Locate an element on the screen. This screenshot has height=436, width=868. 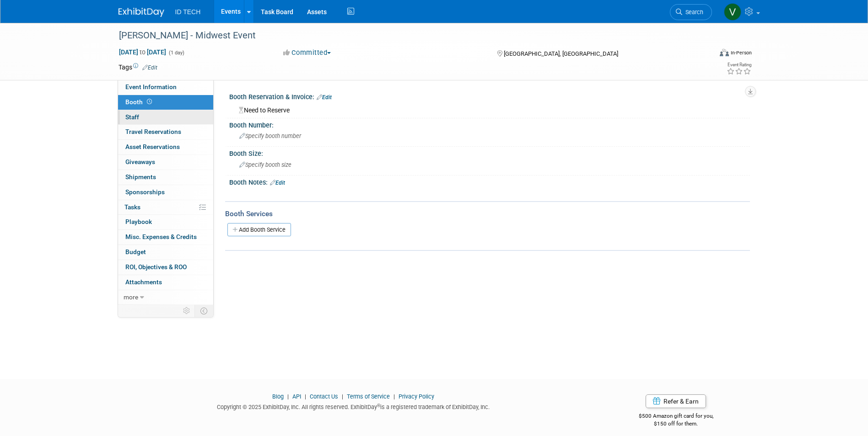
a: Sponsorships is located at coordinates (166, 193).